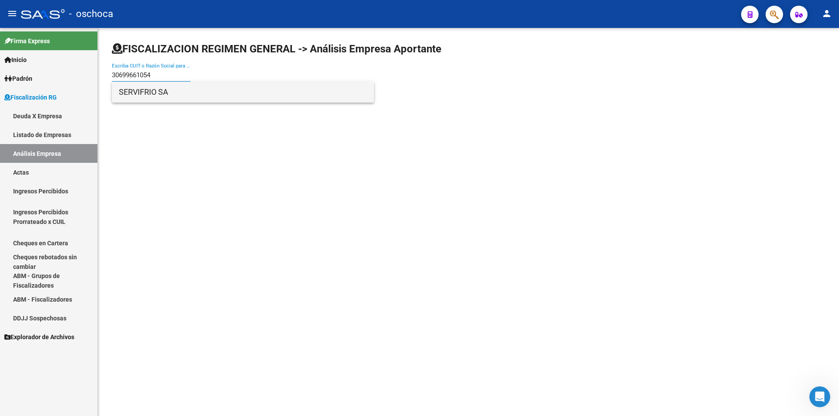 Image resolution: width=839 pixels, height=416 pixels. Describe the element at coordinates (277, 49) in the screenshot. I see `h1: FISCALIZACION REGIMEN GENERAL -> Análisis Empresa Aportante` at that location.